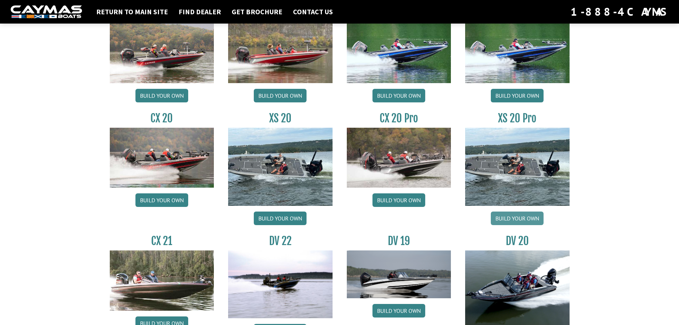 The image size is (679, 325). What do you see at coordinates (162, 53) in the screenshot?
I see `img: CX-18S_thumbnail.jpg` at bounding box center [162, 53].